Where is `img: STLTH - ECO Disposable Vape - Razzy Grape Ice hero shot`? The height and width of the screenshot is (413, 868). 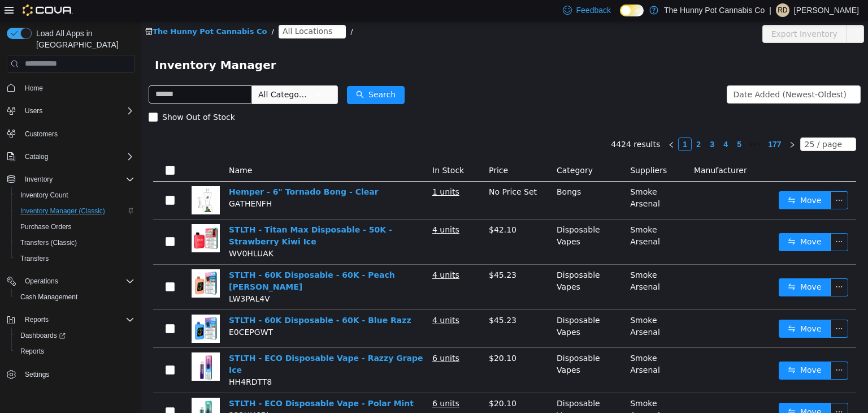 img: STLTH - ECO Disposable Vape - Razzy Grape Ice hero shot is located at coordinates (65, 346).